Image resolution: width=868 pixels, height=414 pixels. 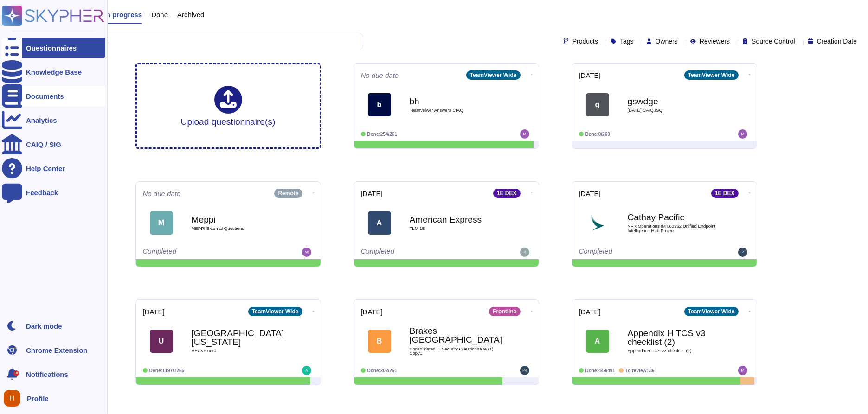 What do you see at coordinates (228, 106) in the screenshot?
I see `div: Upload questionnaire(s)` at bounding box center [228, 106].